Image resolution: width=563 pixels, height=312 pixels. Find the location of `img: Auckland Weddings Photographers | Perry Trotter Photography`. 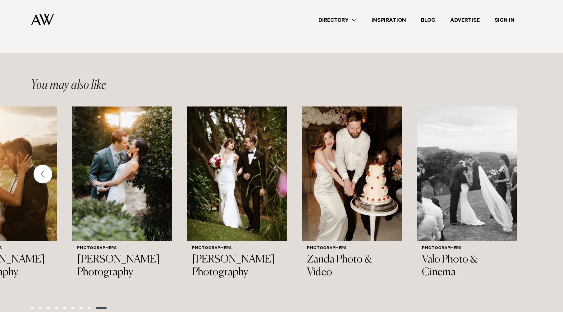

img: Auckland Weddings Photographers | Perry Trotter Photography is located at coordinates (237, 173).